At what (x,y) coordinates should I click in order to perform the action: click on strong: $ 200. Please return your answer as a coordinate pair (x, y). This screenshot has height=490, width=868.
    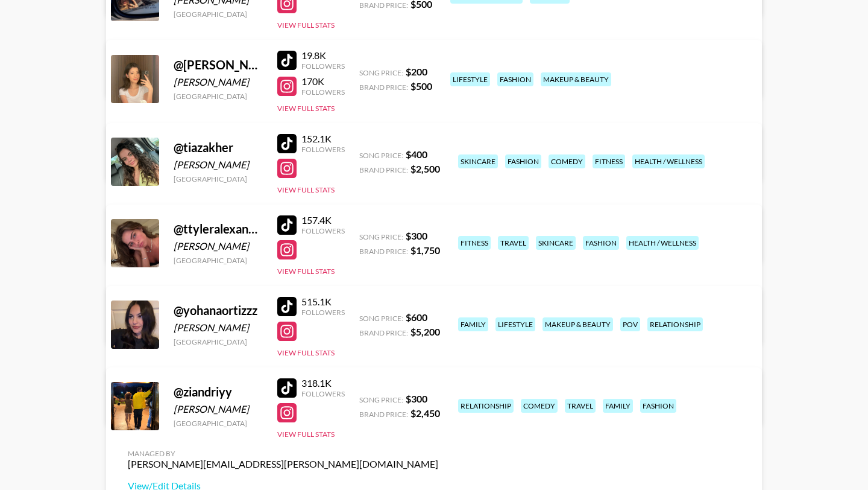
    Looking at the image, I should click on (416, 71).